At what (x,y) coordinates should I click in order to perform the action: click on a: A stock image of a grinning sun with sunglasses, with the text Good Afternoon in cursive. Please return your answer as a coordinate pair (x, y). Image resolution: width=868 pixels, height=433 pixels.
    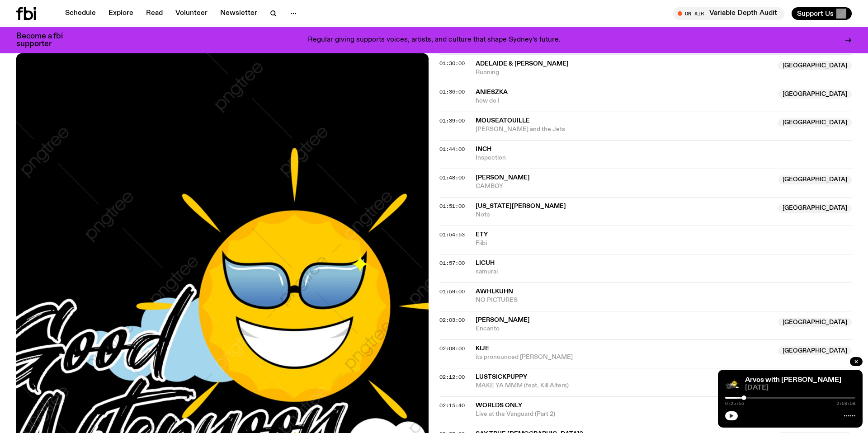
    Looking at the image, I should click on (733, 384).